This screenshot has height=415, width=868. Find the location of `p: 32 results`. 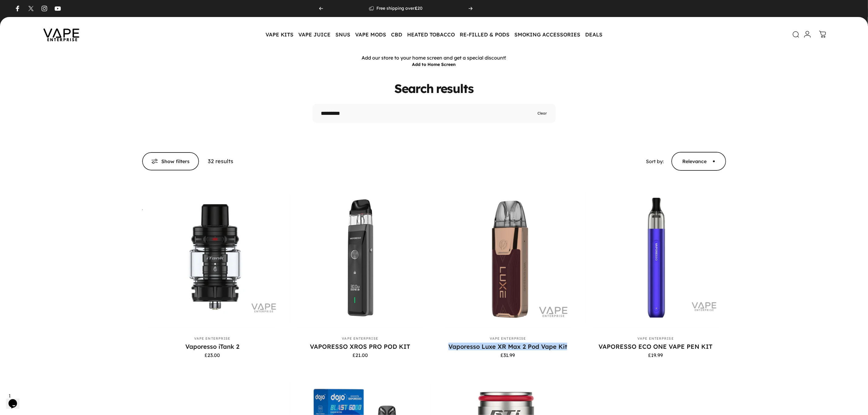

p: 32 results is located at coordinates (221, 161).